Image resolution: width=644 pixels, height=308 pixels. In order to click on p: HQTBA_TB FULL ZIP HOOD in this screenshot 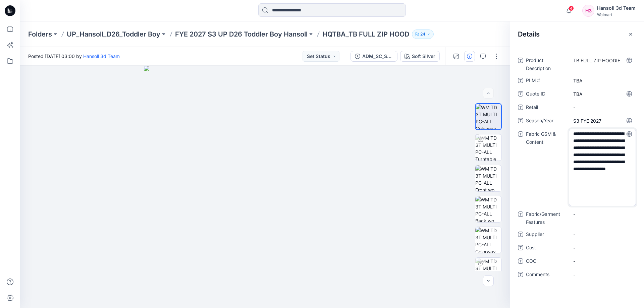, I will do `click(366, 34)`.